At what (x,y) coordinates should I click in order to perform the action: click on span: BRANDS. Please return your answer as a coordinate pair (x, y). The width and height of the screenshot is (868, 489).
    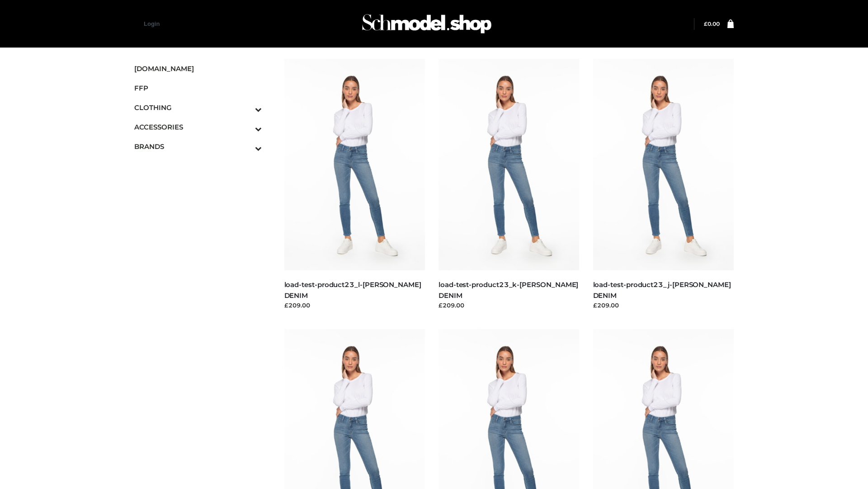
    Looking at the image, I should click on (198, 146).